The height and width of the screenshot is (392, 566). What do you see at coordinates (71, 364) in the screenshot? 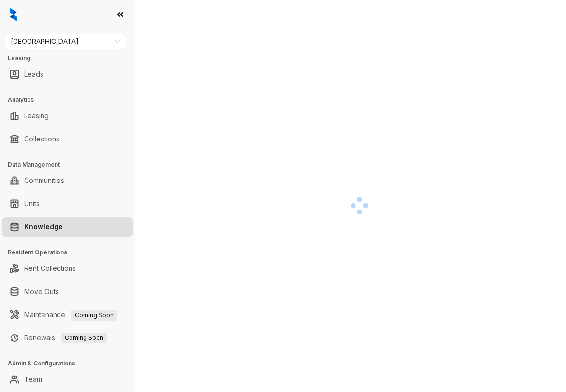
I see `h3: Admin & Configurations` at bounding box center [71, 364].